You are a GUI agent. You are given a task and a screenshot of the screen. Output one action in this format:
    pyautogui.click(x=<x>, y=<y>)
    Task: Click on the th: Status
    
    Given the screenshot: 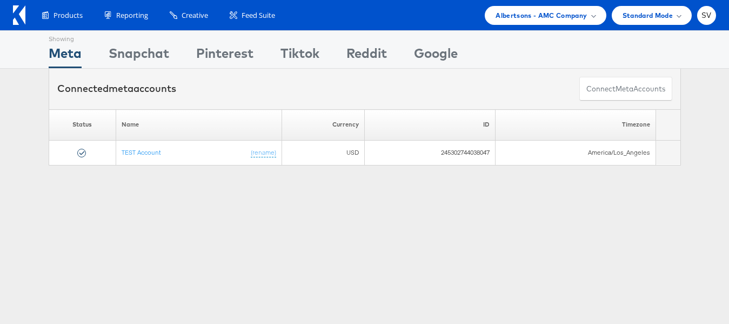 What is the action you would take?
    pyautogui.click(x=82, y=124)
    